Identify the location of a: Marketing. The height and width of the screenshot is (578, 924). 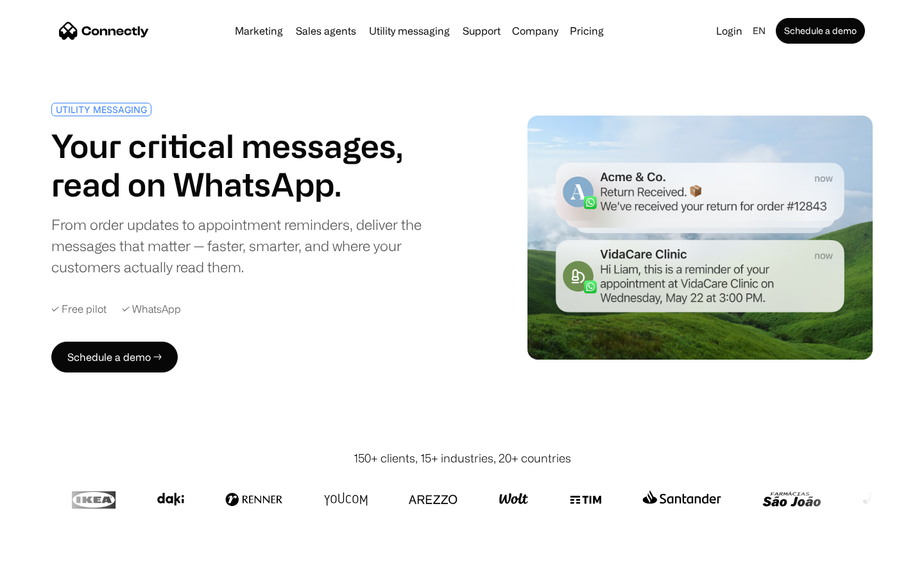
(258, 31).